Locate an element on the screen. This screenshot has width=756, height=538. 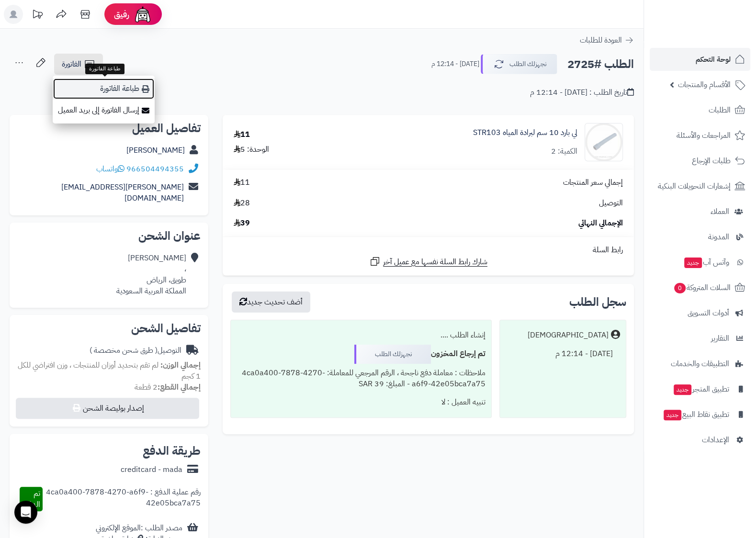
a: الفاتورة is located at coordinates (78, 64).